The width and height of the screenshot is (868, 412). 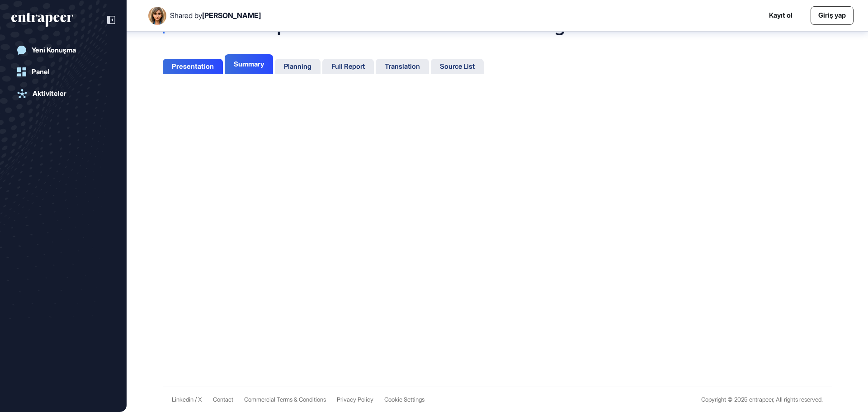 What do you see at coordinates (54, 50) in the screenshot?
I see `div: Yeni Konuşma` at bounding box center [54, 50].